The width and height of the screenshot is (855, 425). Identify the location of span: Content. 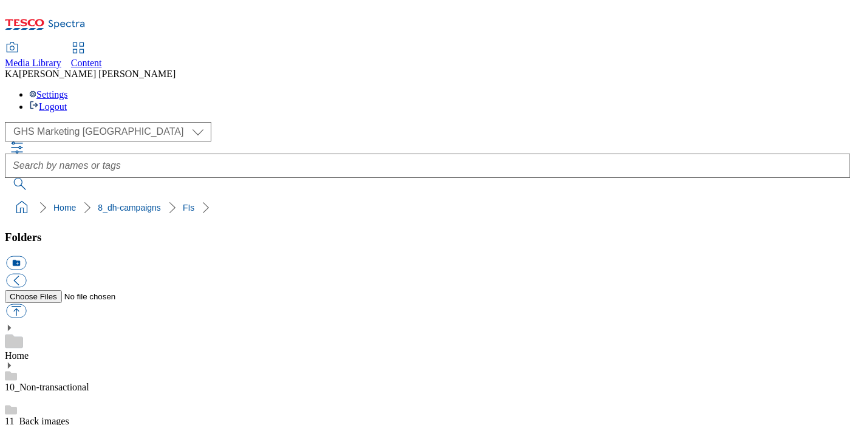
(86, 63).